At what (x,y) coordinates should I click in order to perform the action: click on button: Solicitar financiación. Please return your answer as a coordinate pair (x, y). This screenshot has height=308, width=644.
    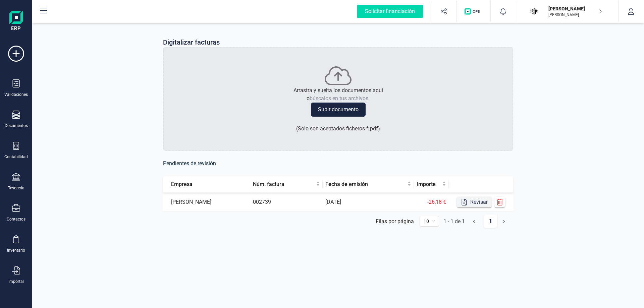
    Looking at the image, I should click on (390, 11).